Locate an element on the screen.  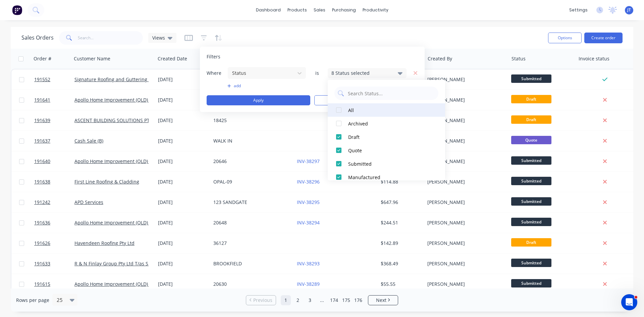
span: Previous is located at coordinates (263, 300).